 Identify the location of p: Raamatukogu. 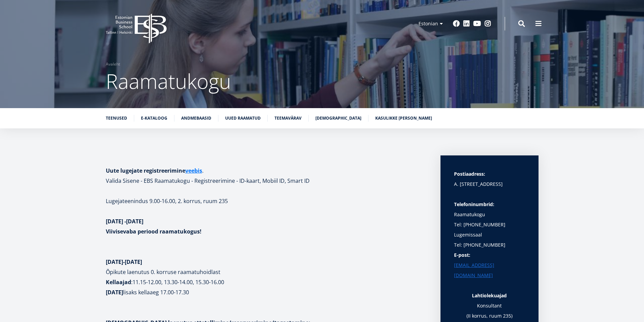
(490, 209).